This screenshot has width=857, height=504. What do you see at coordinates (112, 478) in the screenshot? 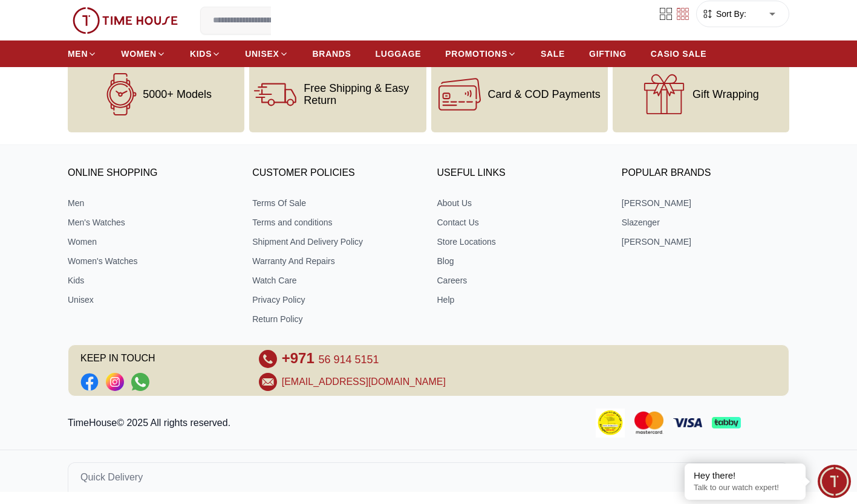
I see `span: Quick Delivery` at bounding box center [112, 478].